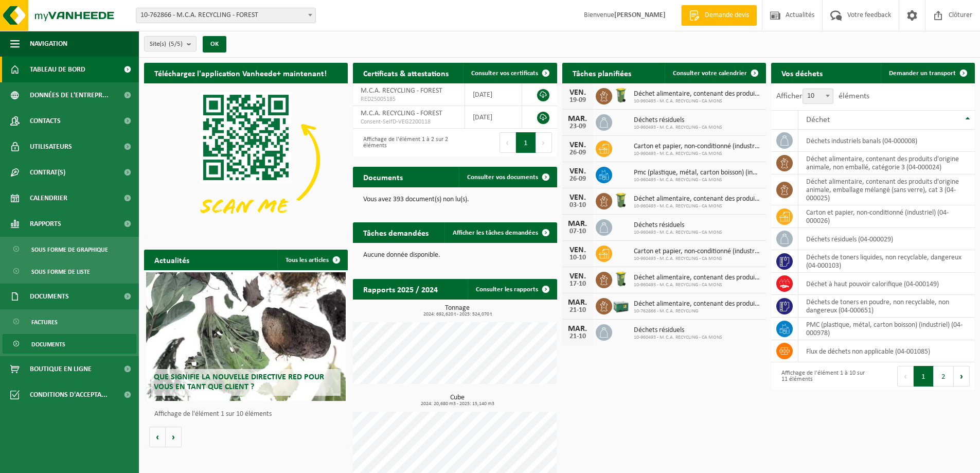 This screenshot has height=473, width=980. I want to click on a: Demande devis, so click(719, 16).